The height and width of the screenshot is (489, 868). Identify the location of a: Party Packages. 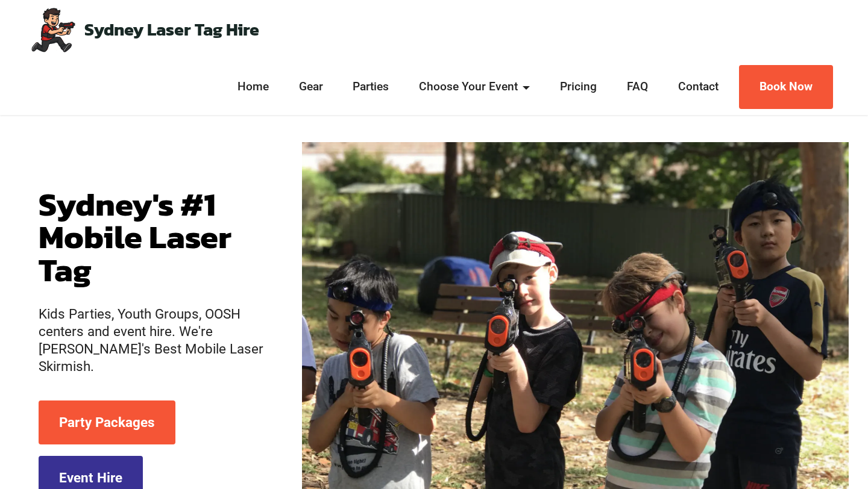
(106, 422).